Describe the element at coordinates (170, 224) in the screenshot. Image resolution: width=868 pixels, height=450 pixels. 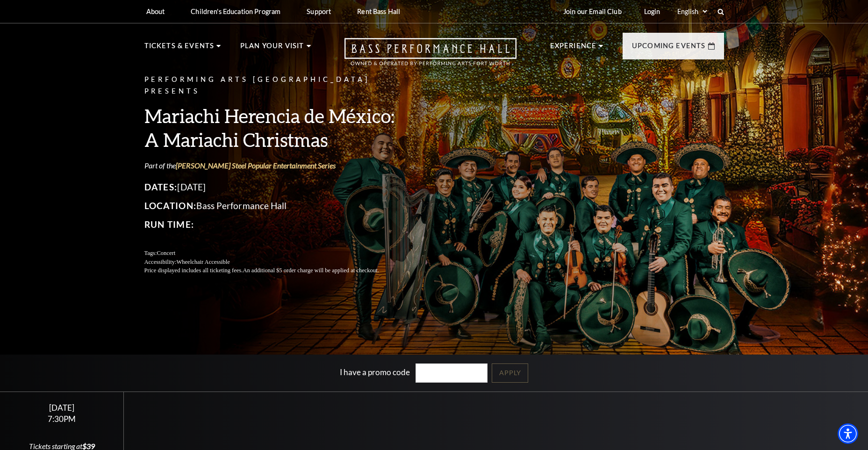
I see `span: Run Time:` at that location.